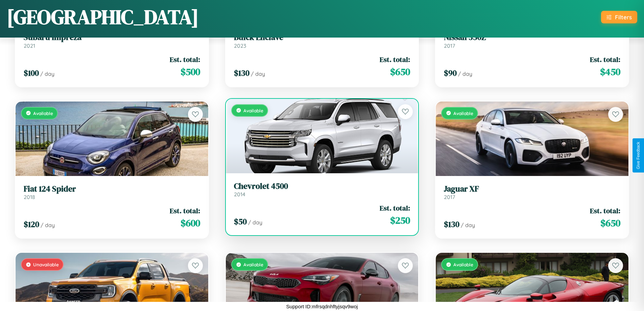 Image resolution: width=644 pixels, height=311 pixels. I want to click on h3: Nissan 350Z, so click(532, 37).